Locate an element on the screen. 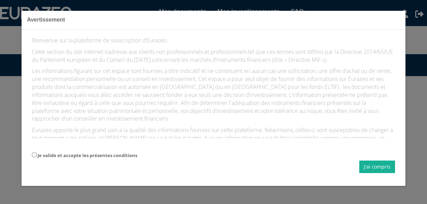 This screenshot has width=427, height=204. p: Eurazeo apporte le plus grand soin à la qualité des informations fournies sur cette plateforme. N... is located at coordinates (213, 146).